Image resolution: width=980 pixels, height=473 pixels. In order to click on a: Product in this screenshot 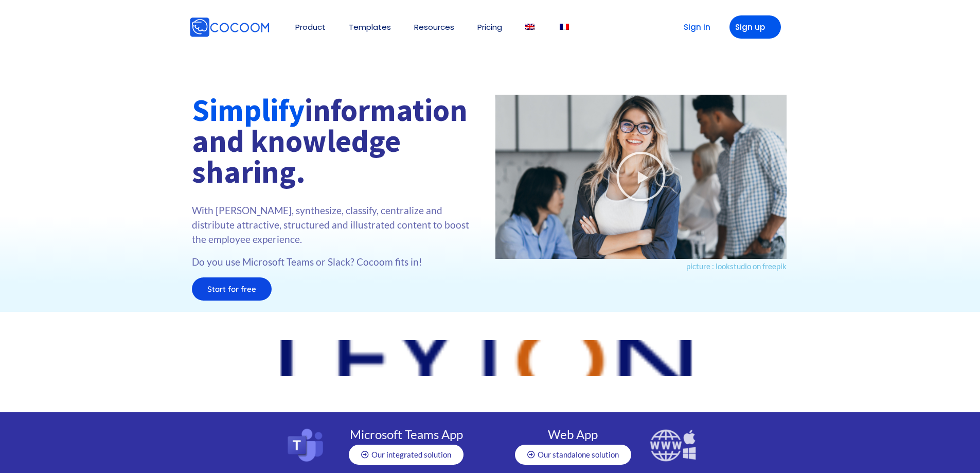, I will do `click(311, 27)`.